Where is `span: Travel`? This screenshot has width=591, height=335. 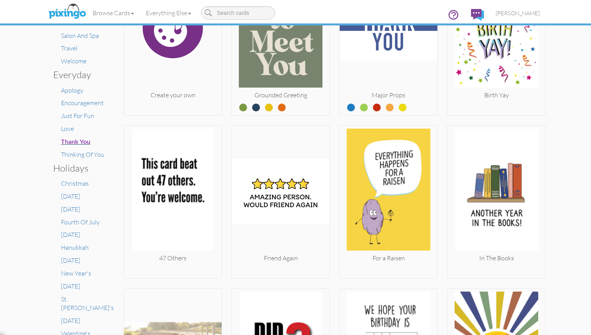 span: Travel is located at coordinates (69, 48).